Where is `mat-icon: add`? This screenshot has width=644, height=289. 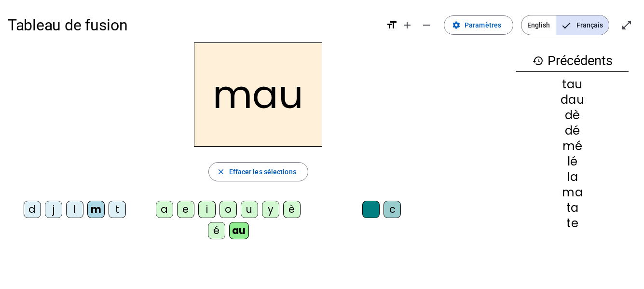 mat-icon: add is located at coordinates (407, 25).